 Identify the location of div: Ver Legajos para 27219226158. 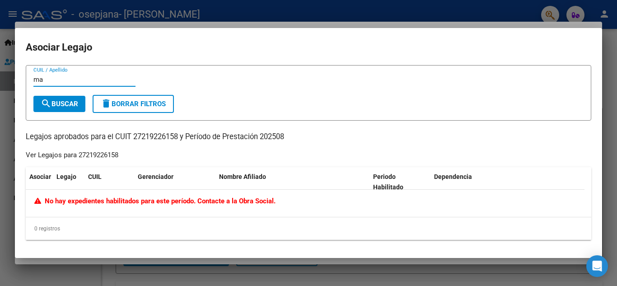
(72, 155).